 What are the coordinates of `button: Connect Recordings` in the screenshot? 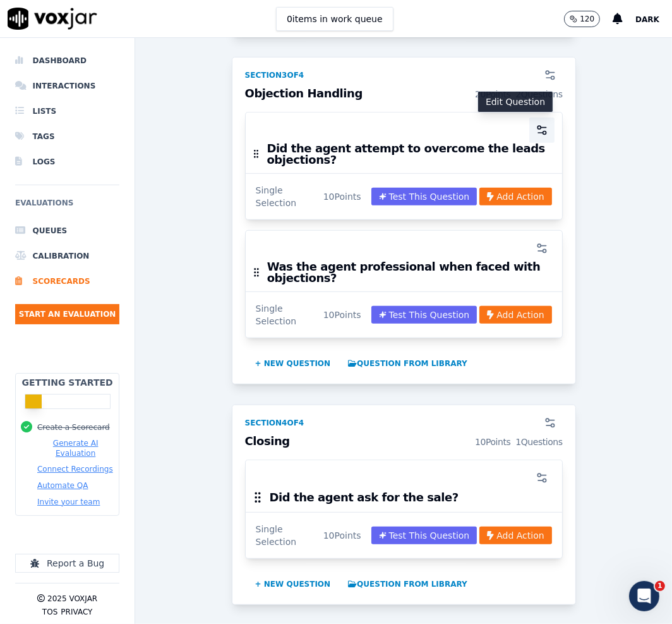 It's located at (75, 469).